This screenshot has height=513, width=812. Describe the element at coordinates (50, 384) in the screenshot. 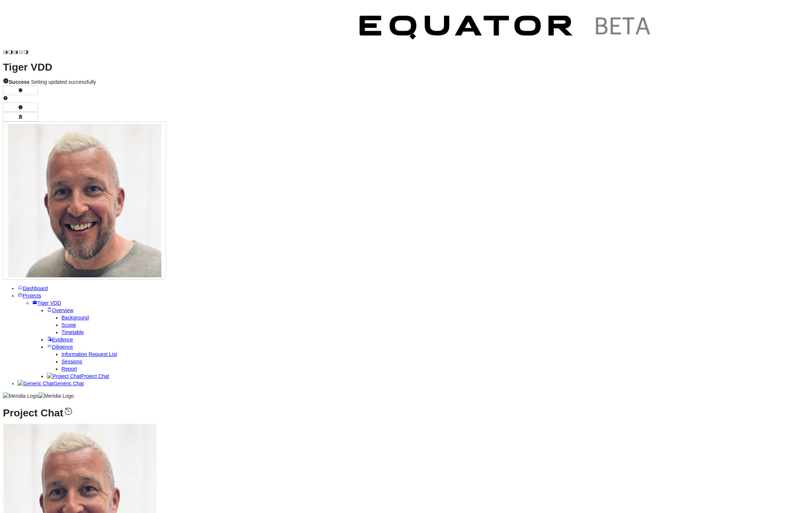

I see `a: Generic ChatGeneric Chat` at that location.